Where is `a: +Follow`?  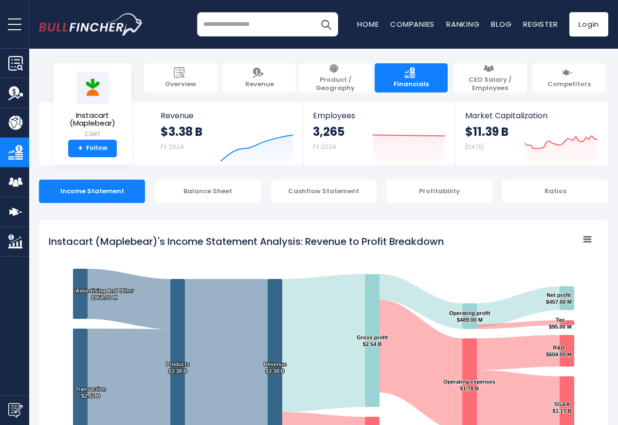 a: +Follow is located at coordinates (92, 148).